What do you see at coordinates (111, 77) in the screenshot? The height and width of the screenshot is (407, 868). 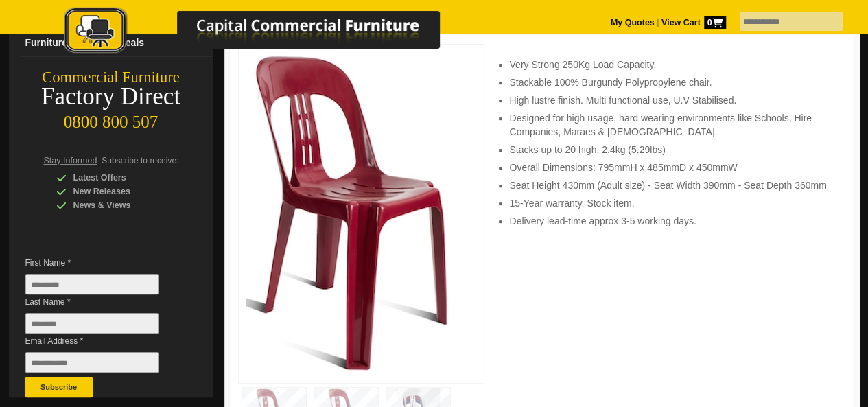 I see `div: Commercial Furniture` at bounding box center [111, 77].